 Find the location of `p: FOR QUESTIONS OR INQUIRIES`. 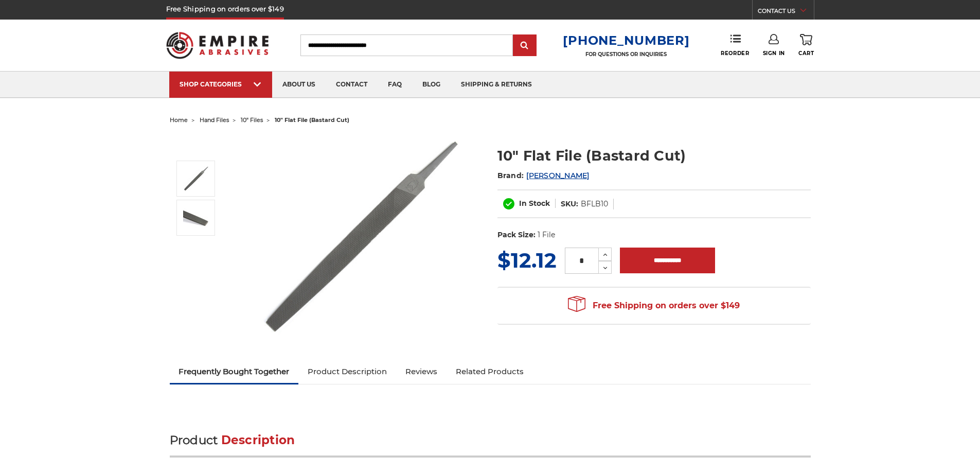

p: FOR QUESTIONS OR INQUIRIES is located at coordinates (626, 54).